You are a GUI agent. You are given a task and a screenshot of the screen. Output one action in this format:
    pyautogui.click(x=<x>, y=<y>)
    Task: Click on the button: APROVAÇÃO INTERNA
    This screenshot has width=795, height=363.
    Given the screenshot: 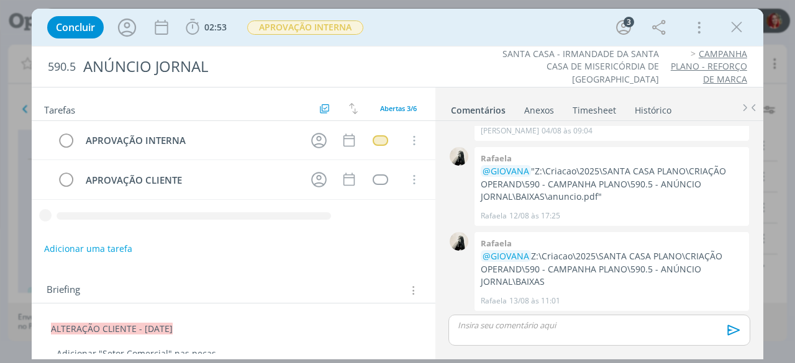 What is the action you would take?
    pyautogui.click(x=305, y=27)
    